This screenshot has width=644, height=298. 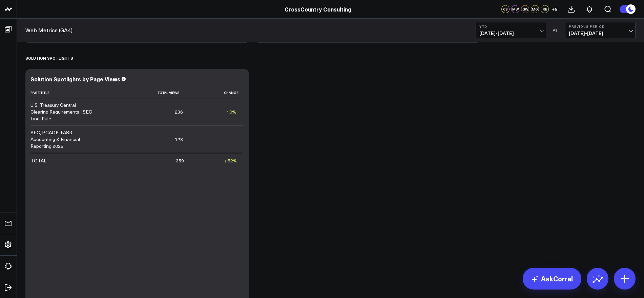 I want to click on div: VS, so click(x=556, y=30).